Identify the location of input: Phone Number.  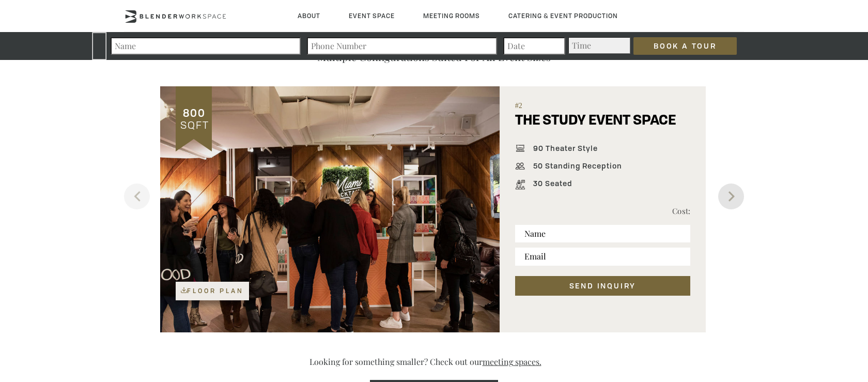
(402, 46).